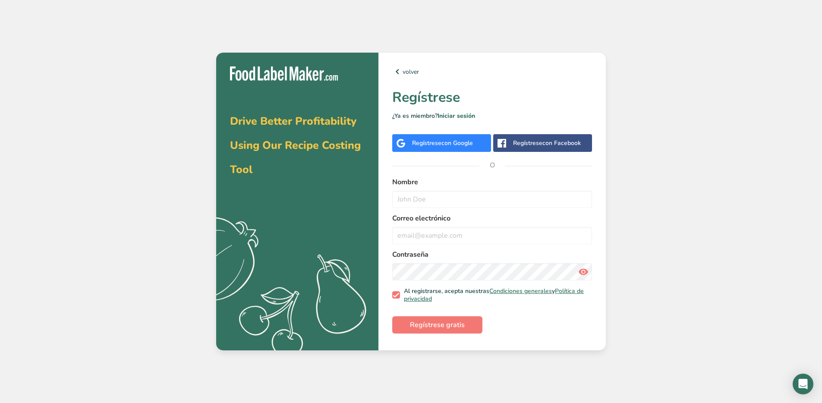 The image size is (822, 403). What do you see at coordinates (492, 182) in the screenshot?
I see `label: Nombre` at bounding box center [492, 182].